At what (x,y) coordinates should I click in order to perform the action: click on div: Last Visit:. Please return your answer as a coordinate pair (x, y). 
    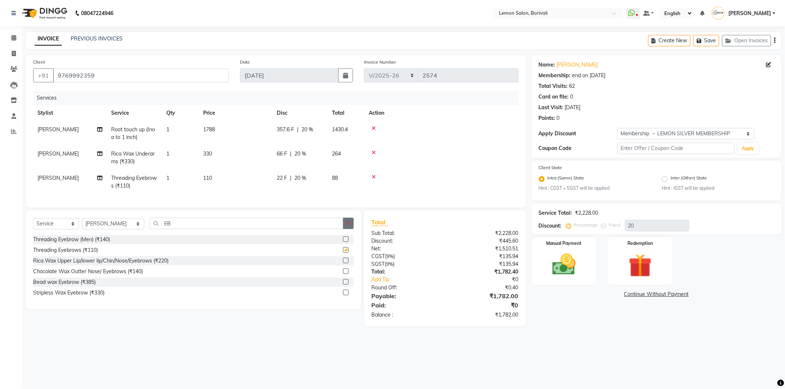
    Looking at the image, I should click on (551, 107).